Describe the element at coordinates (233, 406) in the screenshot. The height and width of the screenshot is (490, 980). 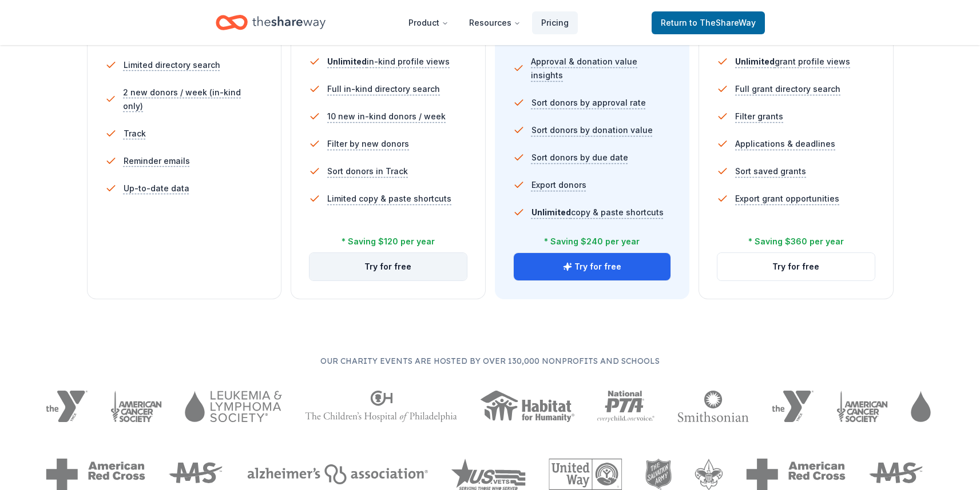
I see `img: Leukemia & Lymphoma Society` at that location.